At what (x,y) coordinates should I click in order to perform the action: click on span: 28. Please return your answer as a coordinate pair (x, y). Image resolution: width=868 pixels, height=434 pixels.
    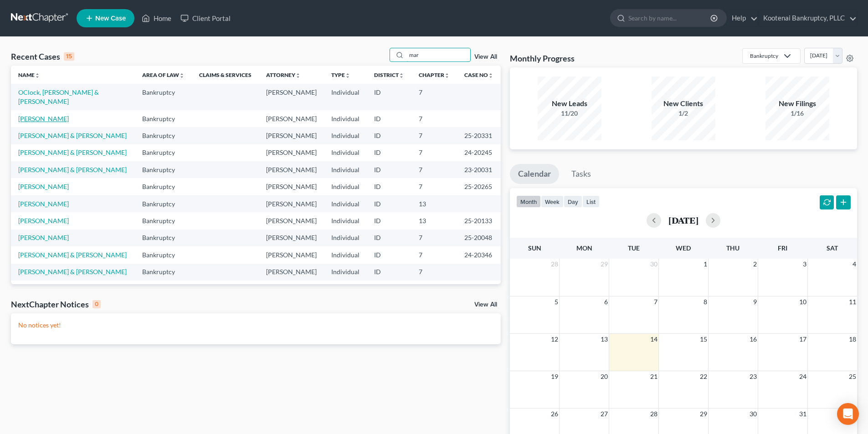
    Looking at the image, I should click on (555, 264).